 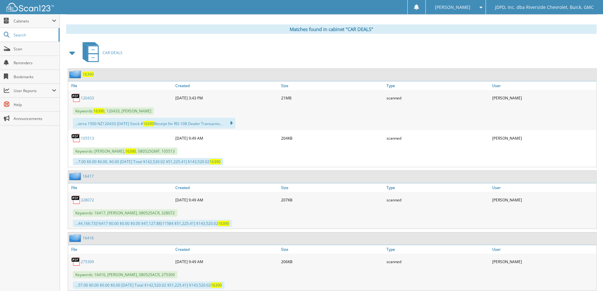 What do you see at coordinates (544, 7) in the screenshot?
I see `span: JDPD, Inc. dba Riverside Chevrolet, Buick, GMC` at bounding box center [544, 7].